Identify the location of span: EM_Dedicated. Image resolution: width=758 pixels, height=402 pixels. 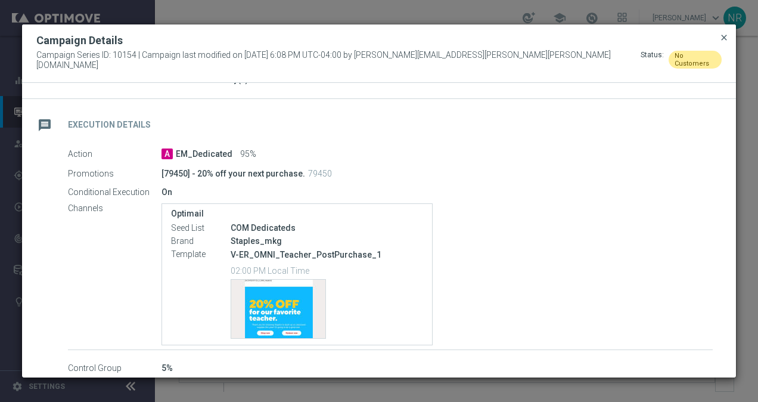
(204, 154).